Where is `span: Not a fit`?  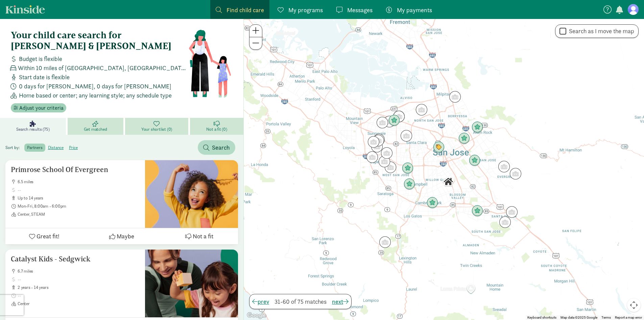 span: Not a fit is located at coordinates (203, 236).